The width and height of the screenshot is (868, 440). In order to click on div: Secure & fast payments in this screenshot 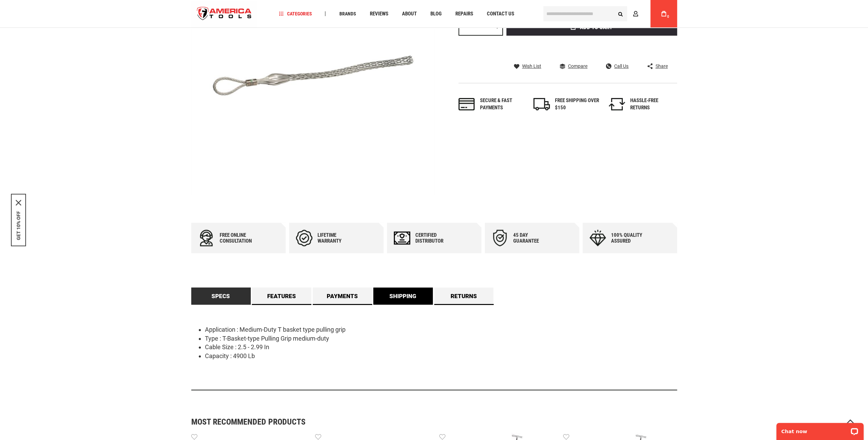, I will do `click(502, 104)`.